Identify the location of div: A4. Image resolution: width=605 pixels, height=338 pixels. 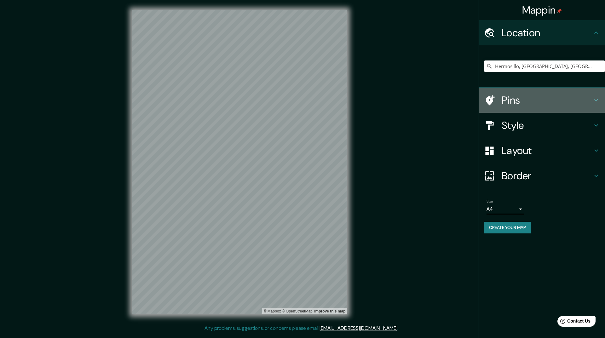
(505, 209).